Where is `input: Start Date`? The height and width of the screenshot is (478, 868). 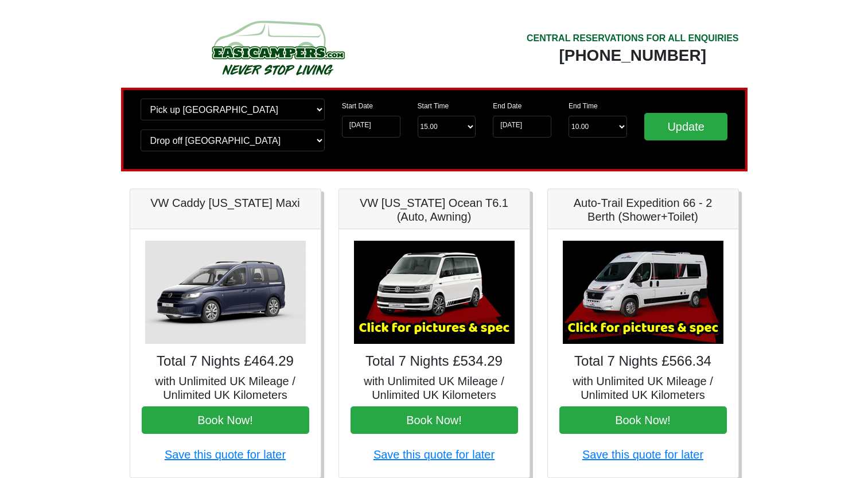 input: Start Date is located at coordinates (371, 127).